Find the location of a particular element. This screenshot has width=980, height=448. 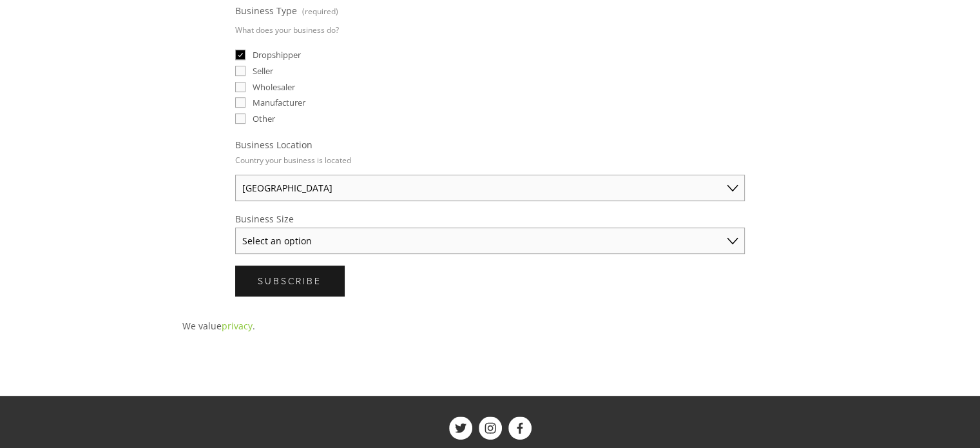

input: Other is located at coordinates (241, 118).